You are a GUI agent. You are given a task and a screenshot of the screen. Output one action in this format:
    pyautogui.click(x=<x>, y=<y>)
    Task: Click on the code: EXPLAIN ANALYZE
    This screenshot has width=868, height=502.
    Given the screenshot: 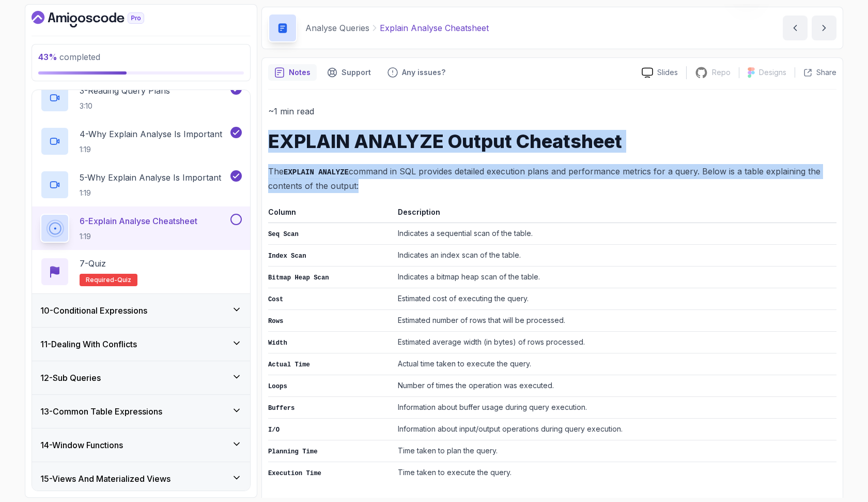 What is the action you would take?
    pyautogui.click(x=316, y=172)
    